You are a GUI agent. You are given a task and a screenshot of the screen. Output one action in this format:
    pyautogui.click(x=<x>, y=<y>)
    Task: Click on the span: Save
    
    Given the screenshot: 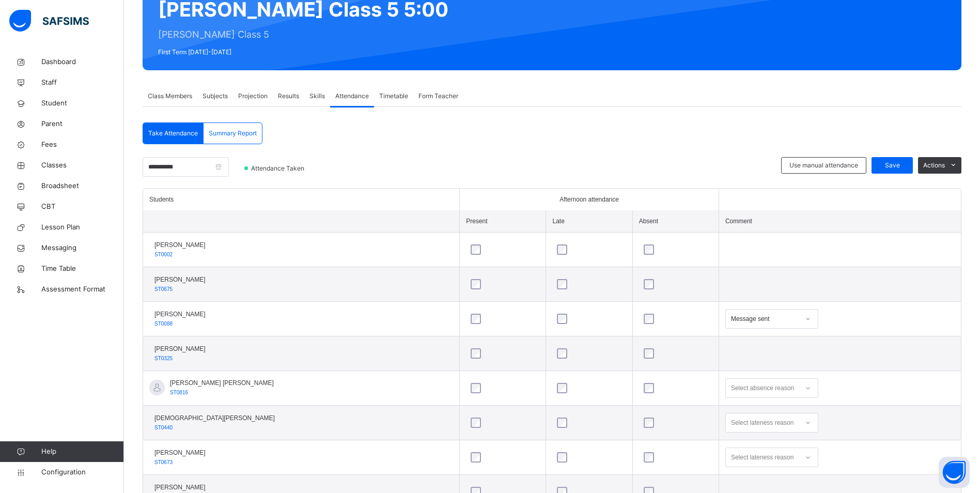 What is the action you would take?
    pyautogui.click(x=892, y=165)
    